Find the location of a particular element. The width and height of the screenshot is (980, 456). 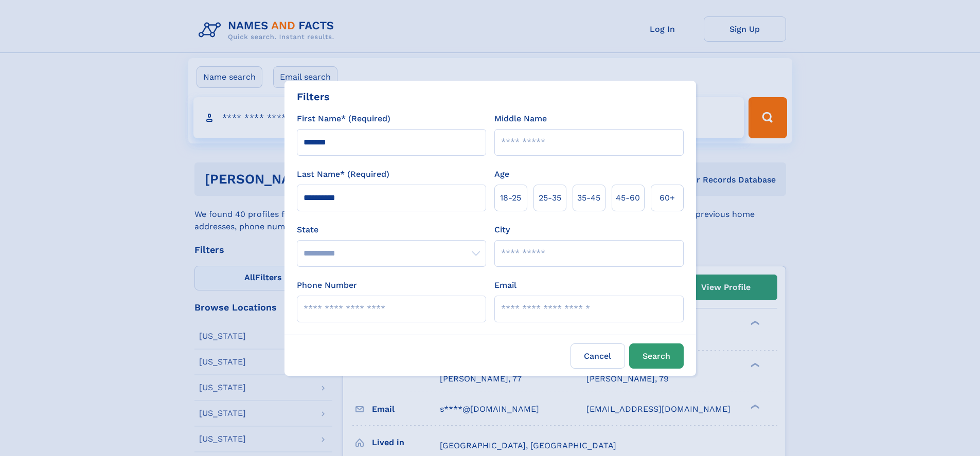

label: Age is located at coordinates (502, 175).